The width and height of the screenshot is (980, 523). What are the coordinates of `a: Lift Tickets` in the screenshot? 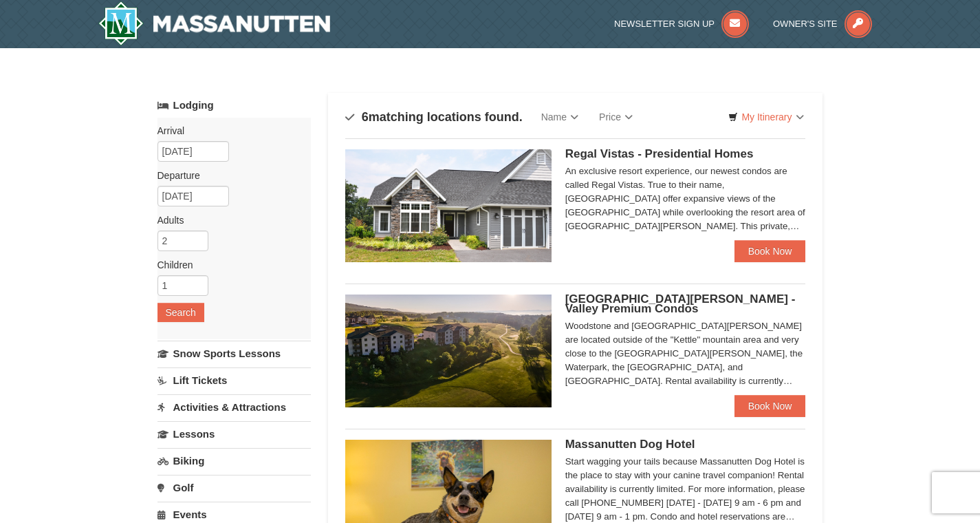 It's located at (233, 380).